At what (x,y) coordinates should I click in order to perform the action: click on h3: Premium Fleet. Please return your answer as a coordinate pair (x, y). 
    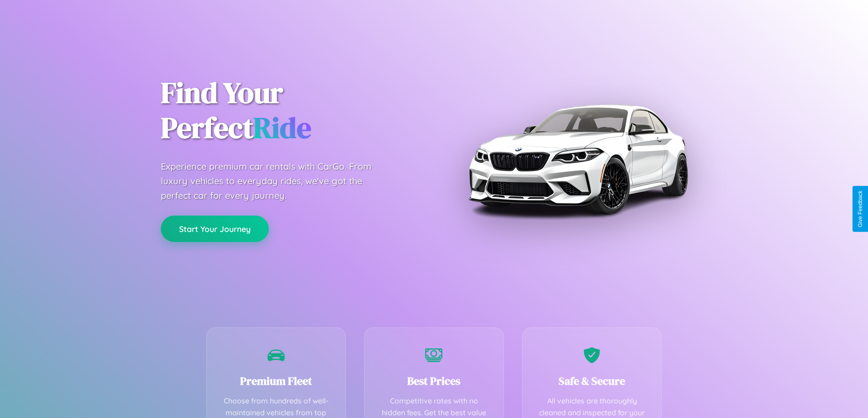
    Looking at the image, I should click on (276, 381).